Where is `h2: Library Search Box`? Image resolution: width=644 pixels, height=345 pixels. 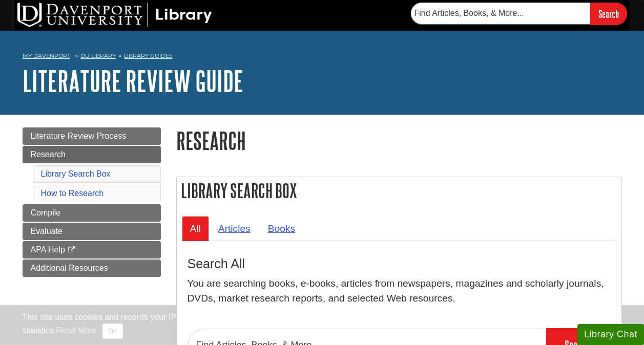
h2: Library Search Box is located at coordinates (399, 190).